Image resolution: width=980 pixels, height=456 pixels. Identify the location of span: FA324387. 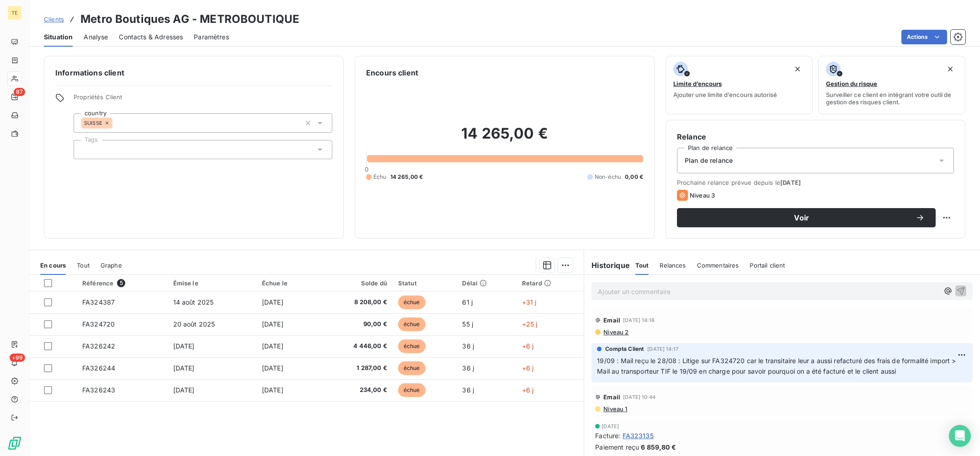
(98, 302).